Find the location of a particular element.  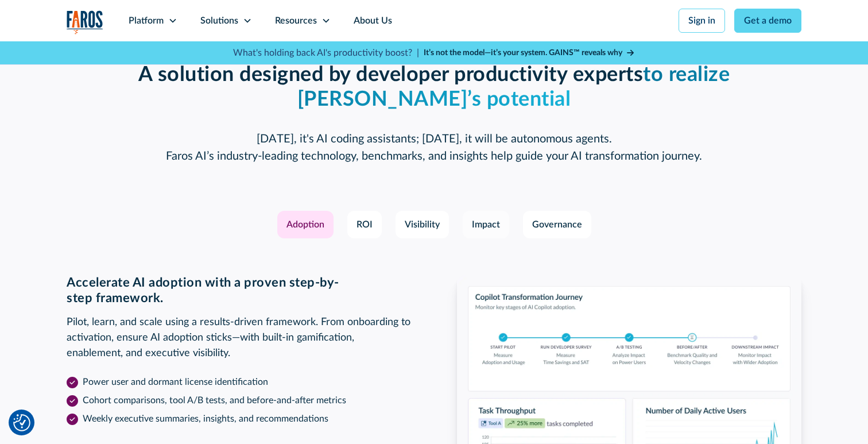

div: Platform is located at coordinates (146, 21).